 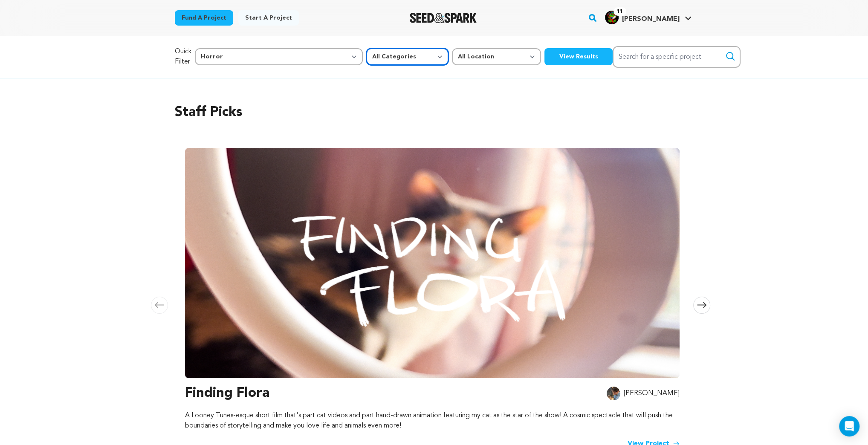 What do you see at coordinates (183, 57) in the screenshot?
I see `p: Quick Filter` at bounding box center [183, 57].